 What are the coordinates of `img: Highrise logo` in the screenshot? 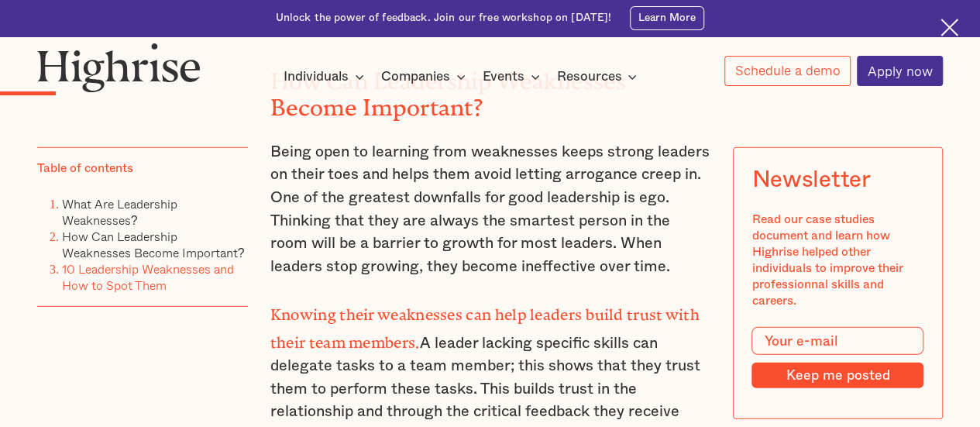 It's located at (119, 67).